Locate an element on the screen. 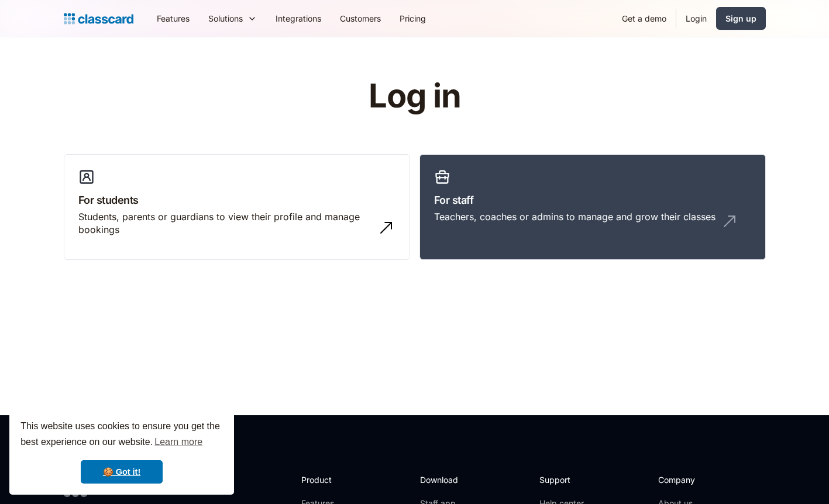  span: This website uses cookies to ensure you get the best experience on our website. is located at coordinates (121, 435).